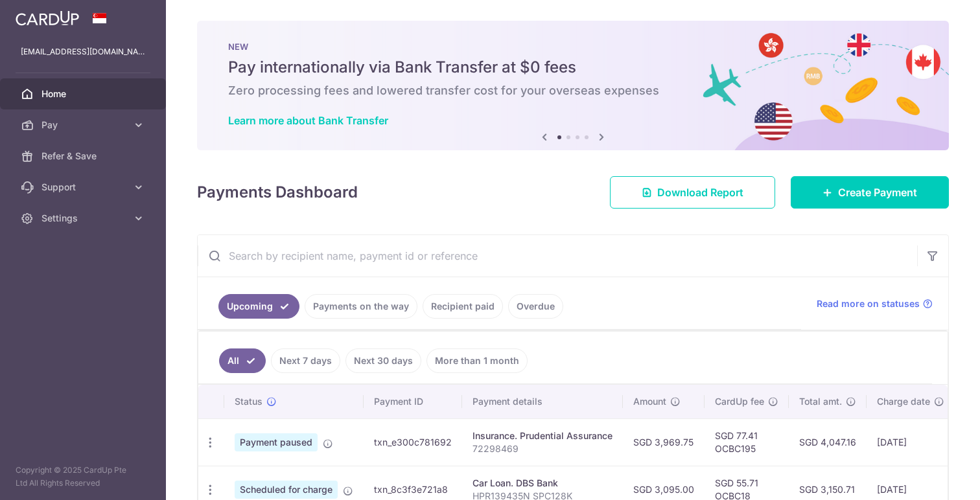  What do you see at coordinates (48, 18) in the screenshot?
I see `img: CardUp` at bounding box center [48, 18].